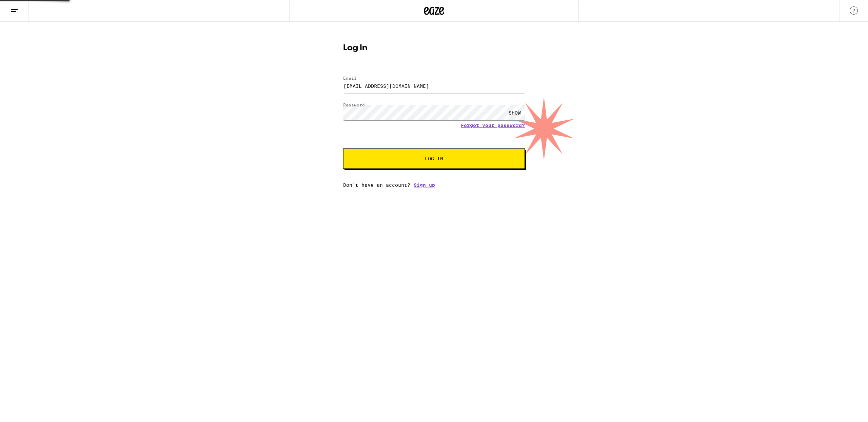 This screenshot has height=422, width=868. What do you see at coordinates (27, 8) in the screenshot?
I see `span: Hi. Need any help?` at bounding box center [27, 8].